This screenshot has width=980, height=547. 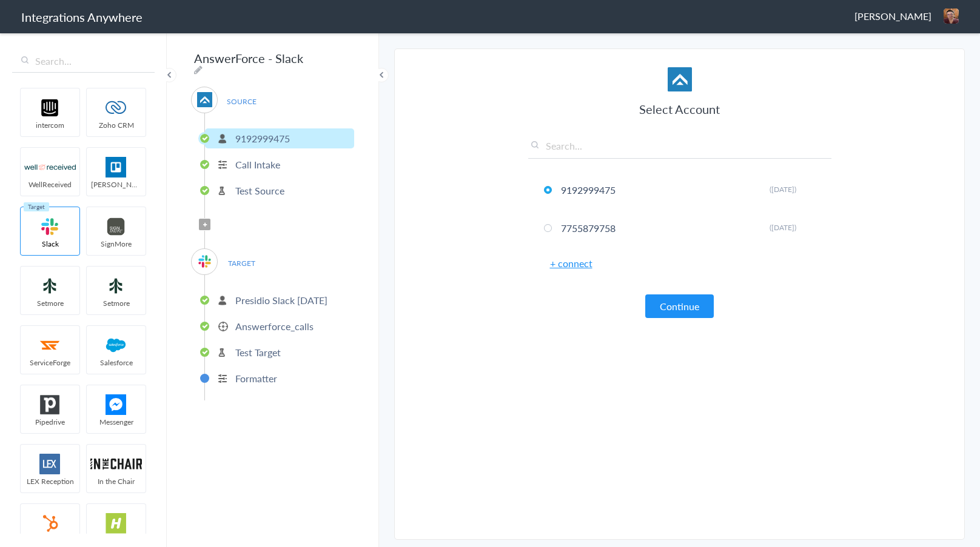 I want to click on img: signmore-logo.png, so click(x=115, y=227).